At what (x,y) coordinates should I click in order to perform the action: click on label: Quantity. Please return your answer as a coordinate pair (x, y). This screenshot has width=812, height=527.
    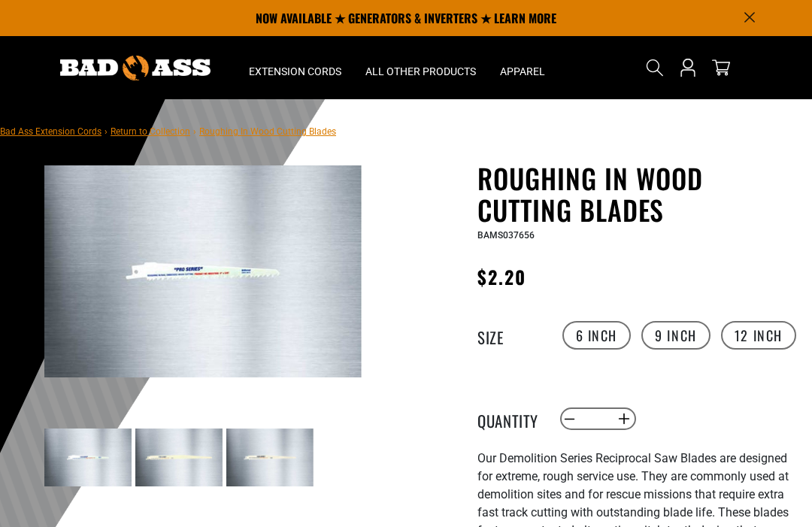
    Looking at the image, I should click on (515, 419).